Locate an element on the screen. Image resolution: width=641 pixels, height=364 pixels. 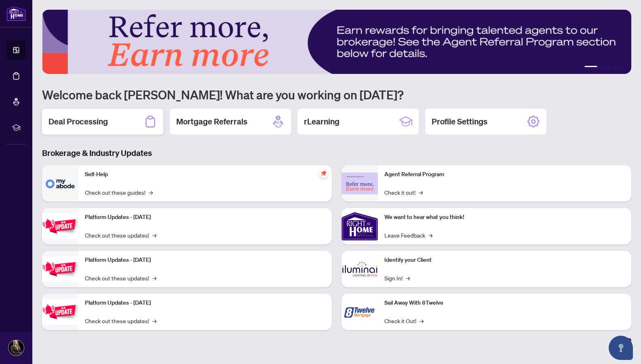
button: 2 is located at coordinates (602, 67).